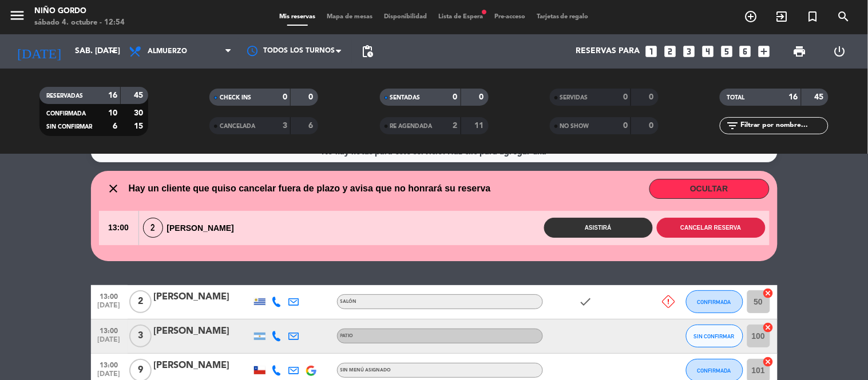 The width and height of the screenshot is (868, 380). I want to click on button: Cancelar reserva, so click(711, 228).